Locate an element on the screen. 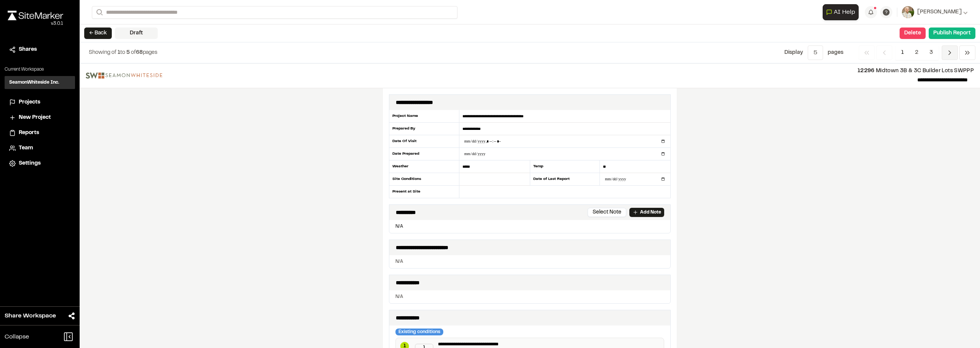 The width and height of the screenshot is (980, 348). p: Add Note is located at coordinates (650, 213).